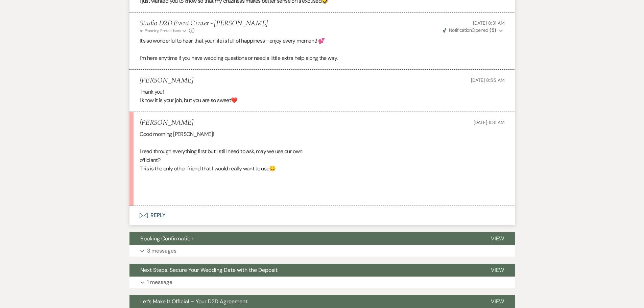 This screenshot has height=308, width=644. What do you see at coordinates (162, 251) in the screenshot?
I see `p: 3 messages` at bounding box center [162, 251].